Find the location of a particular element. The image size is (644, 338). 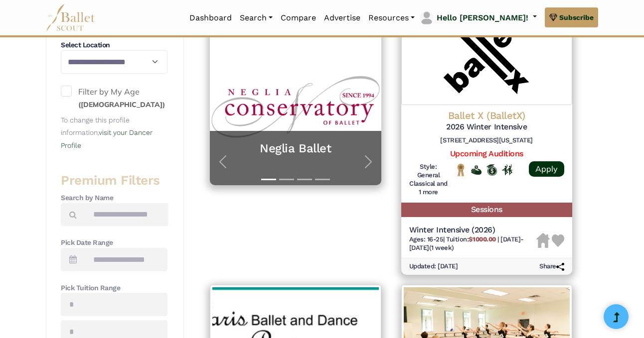

h4: Select Location is located at coordinates (114, 45).